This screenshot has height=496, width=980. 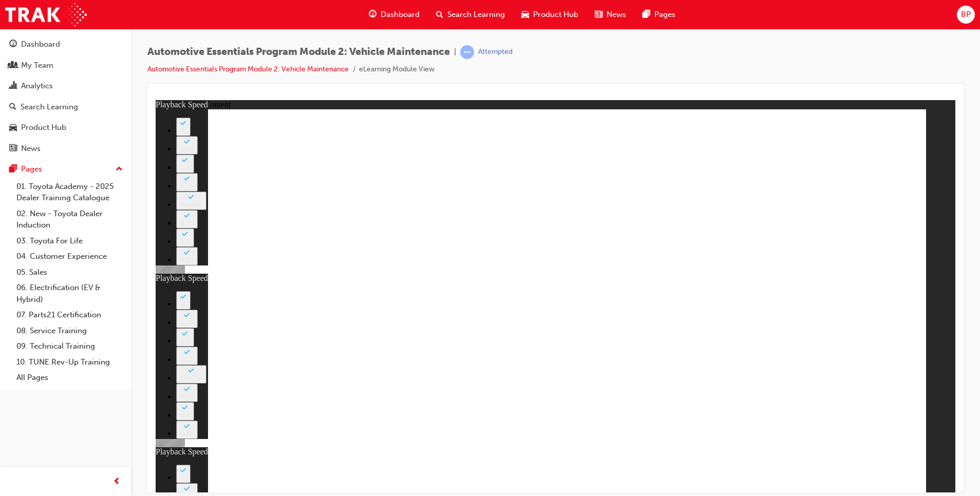 What do you see at coordinates (65, 169) in the screenshot?
I see `button: Pages` at bounding box center [65, 169].